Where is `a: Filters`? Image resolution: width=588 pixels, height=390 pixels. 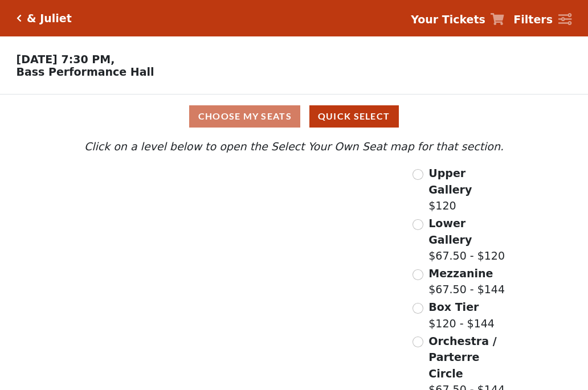 a: Filters is located at coordinates (542, 20).